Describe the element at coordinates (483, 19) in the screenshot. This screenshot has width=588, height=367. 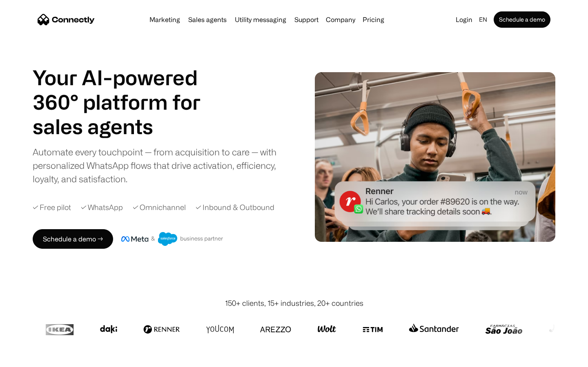
I see `div: en` at that location.